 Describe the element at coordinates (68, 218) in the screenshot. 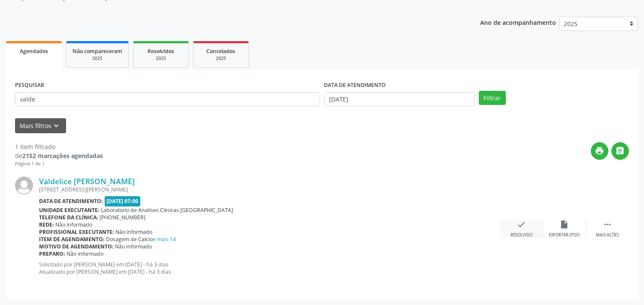

I see `b: Telefone da clínica:` at that location.